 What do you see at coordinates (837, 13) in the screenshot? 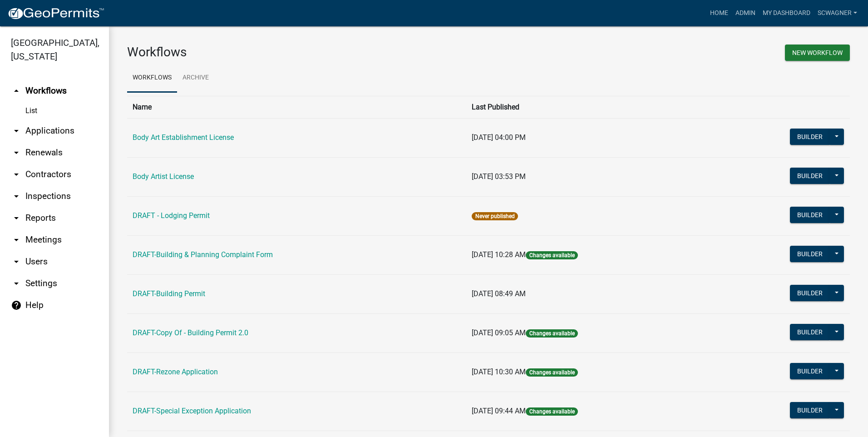
I see `a: scwagner` at bounding box center [837, 13].